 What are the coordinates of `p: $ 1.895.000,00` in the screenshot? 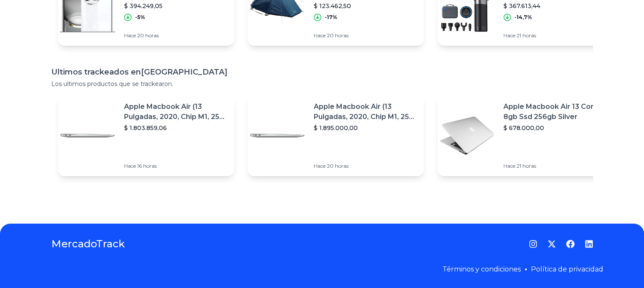 It's located at (365, 128).